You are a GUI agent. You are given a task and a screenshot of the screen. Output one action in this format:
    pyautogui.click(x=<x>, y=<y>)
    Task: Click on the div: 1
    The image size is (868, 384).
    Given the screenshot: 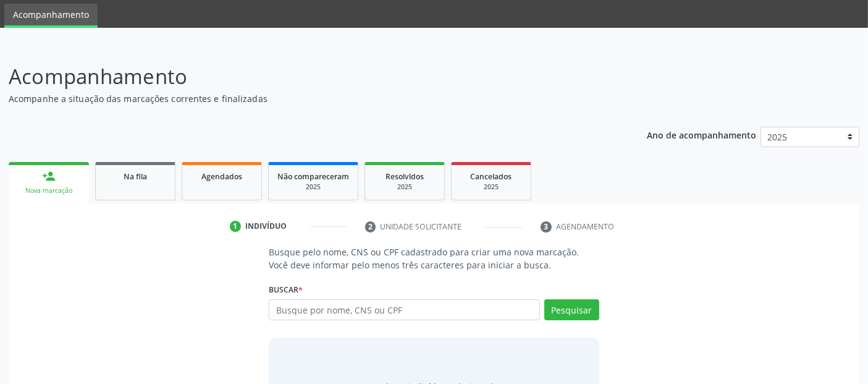 What is the action you would take?
    pyautogui.click(x=236, y=227)
    